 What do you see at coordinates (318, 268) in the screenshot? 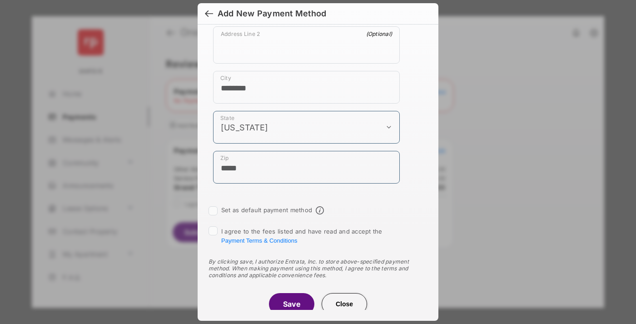
I see `div: By clicking save, I authorize Entrata, Inc. to store above-specified payment method. When making ...` at bounding box center [318, 268].